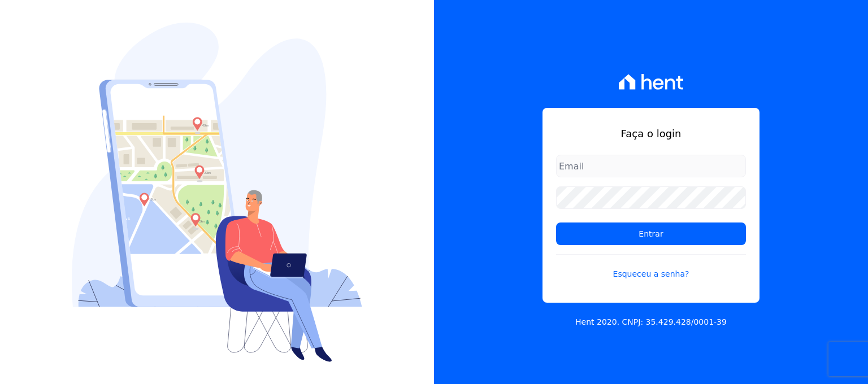  I want to click on p: Hent 2020. CNPJ: 35.429.428/0001-39, so click(651, 322).